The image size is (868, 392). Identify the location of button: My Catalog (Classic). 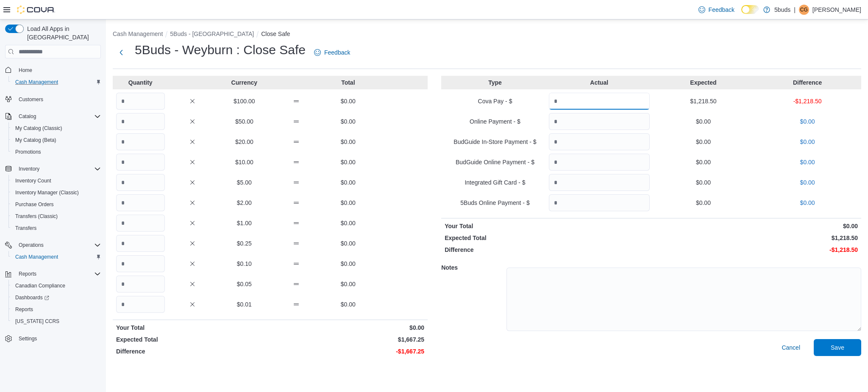
(57, 128).